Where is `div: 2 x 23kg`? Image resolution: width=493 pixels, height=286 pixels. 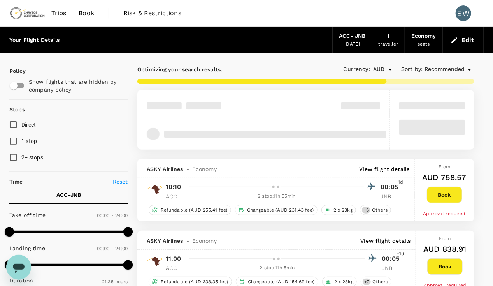 div: 2 x 23kg is located at coordinates (339, 210).